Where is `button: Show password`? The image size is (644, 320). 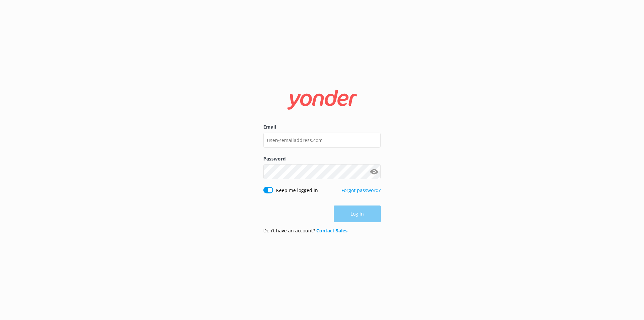 button: Show password is located at coordinates (374, 172).